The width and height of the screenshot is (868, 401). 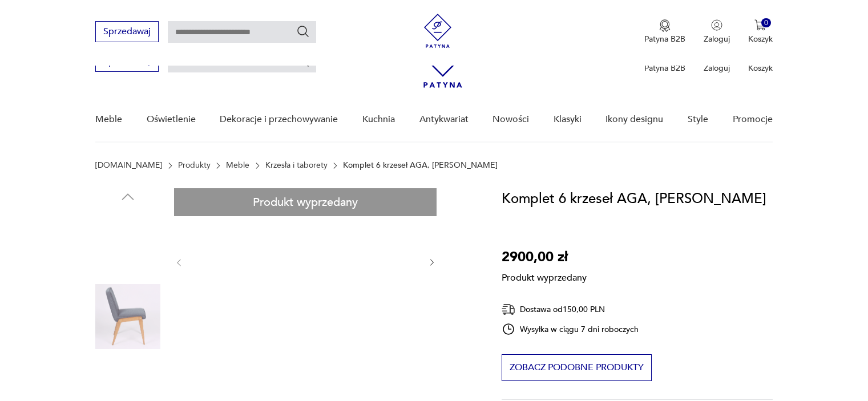 What do you see at coordinates (544, 257) in the screenshot?
I see `p: 2900,00 zł` at bounding box center [544, 257].